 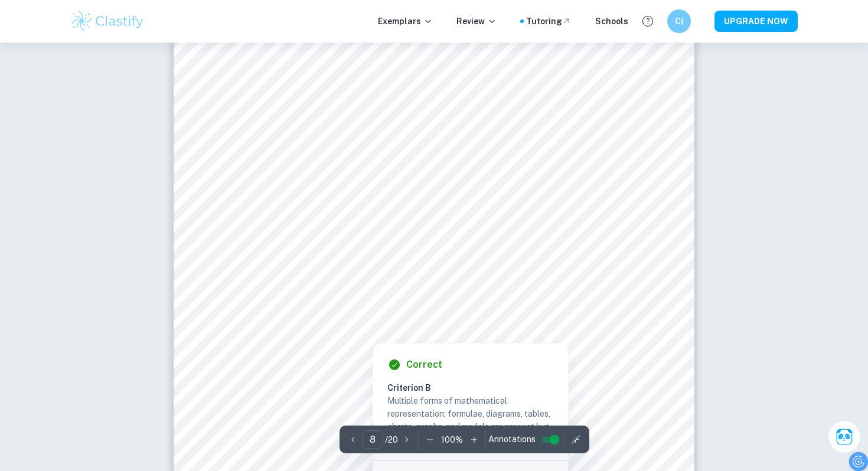 I want to click on h6: Correct, so click(x=424, y=365).